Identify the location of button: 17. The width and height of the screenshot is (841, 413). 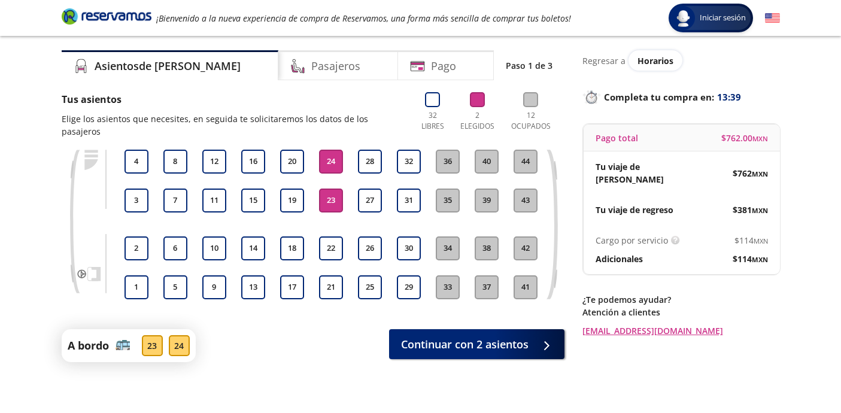
(292, 287).